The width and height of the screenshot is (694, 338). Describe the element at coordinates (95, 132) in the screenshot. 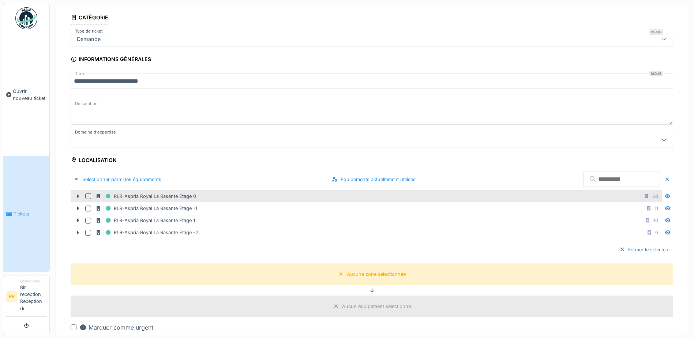

I see `label: Domaine d'expertise` at that location.